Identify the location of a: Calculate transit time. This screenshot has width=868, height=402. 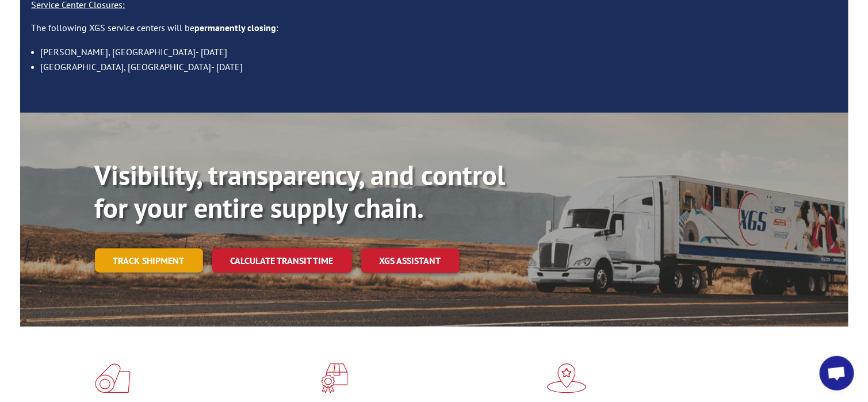
(282, 261).